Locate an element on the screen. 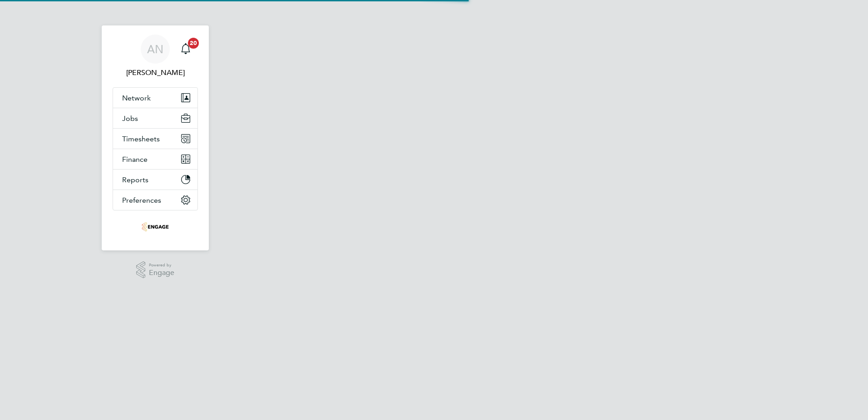 This screenshot has height=420, width=868. span: Jobs is located at coordinates (130, 118).